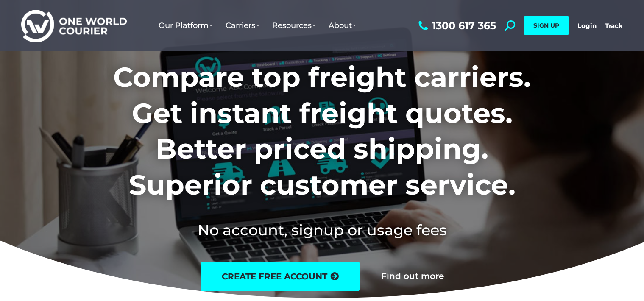  Describe the element at coordinates (243, 26) in the screenshot. I see `a: Carriers` at that location.